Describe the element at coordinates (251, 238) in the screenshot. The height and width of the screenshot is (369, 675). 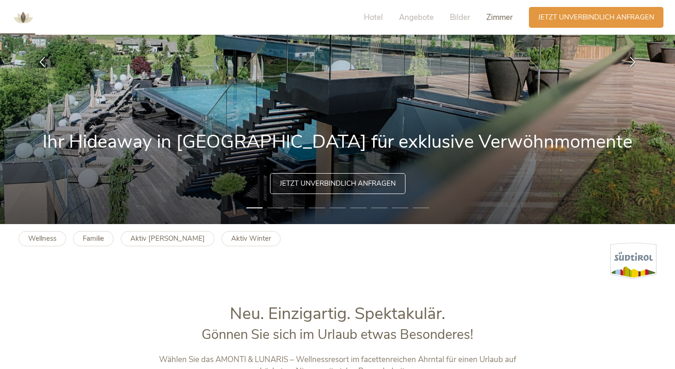
I see `b: Aktiv Winter` at that location.